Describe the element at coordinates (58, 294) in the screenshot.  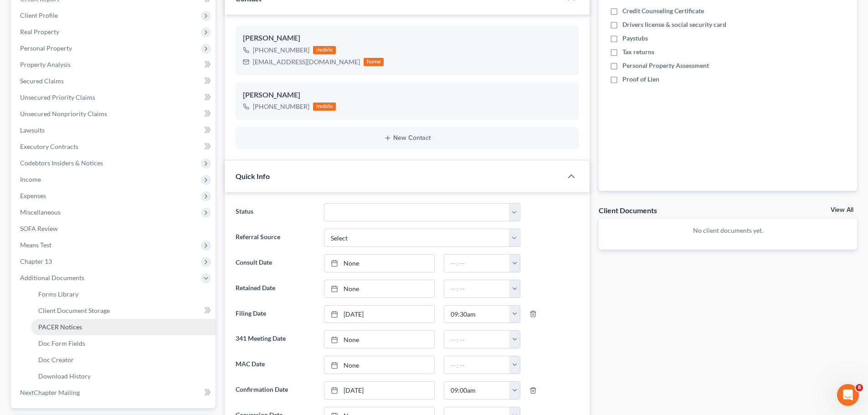
I see `span: Forms Library` at that location.